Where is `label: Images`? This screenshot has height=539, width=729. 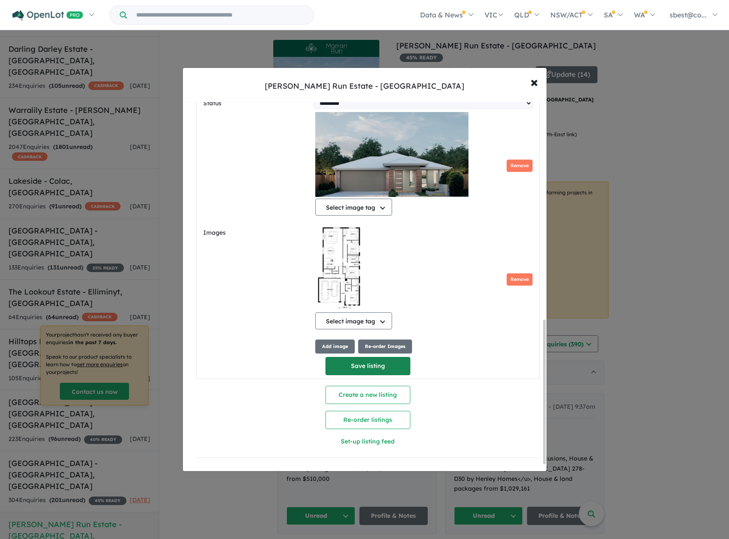
label: Images is located at coordinates (258, 233).